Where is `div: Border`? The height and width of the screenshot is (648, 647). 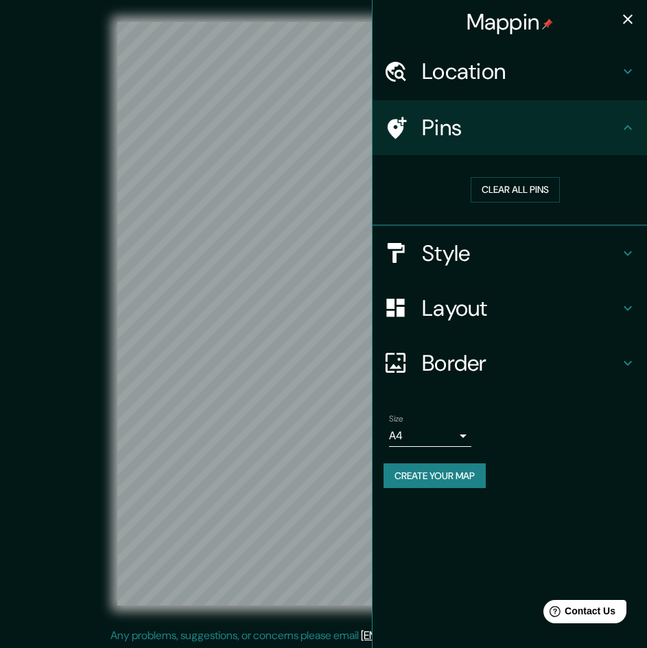
div: Border is located at coordinates (510, 363).